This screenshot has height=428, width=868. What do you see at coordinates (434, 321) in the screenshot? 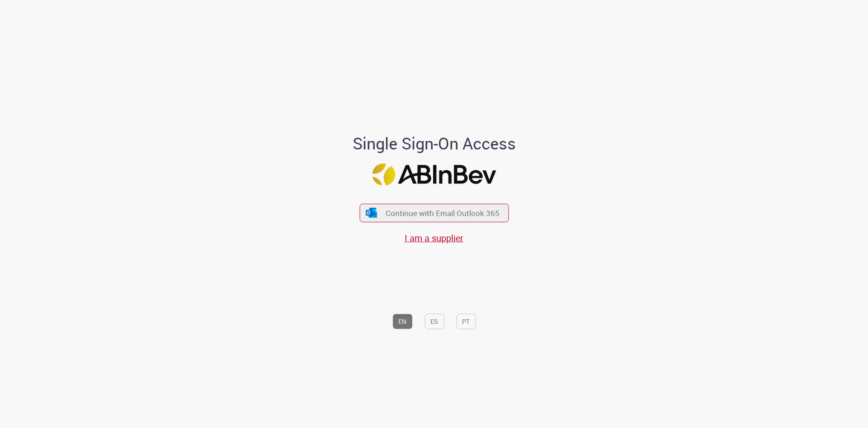
I see `button: ES` at bounding box center [434, 321].